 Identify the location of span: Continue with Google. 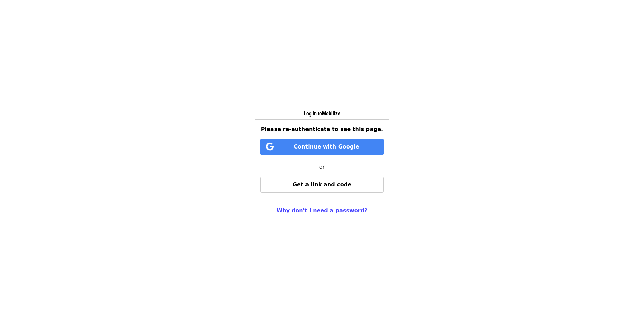
(327, 147).